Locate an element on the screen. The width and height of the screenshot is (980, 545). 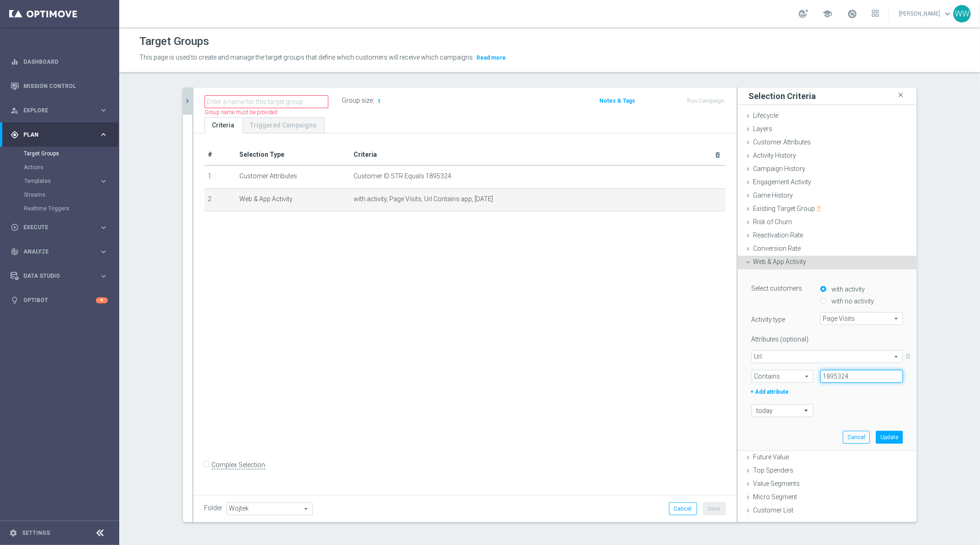
ng-select: today is located at coordinates (782, 410).